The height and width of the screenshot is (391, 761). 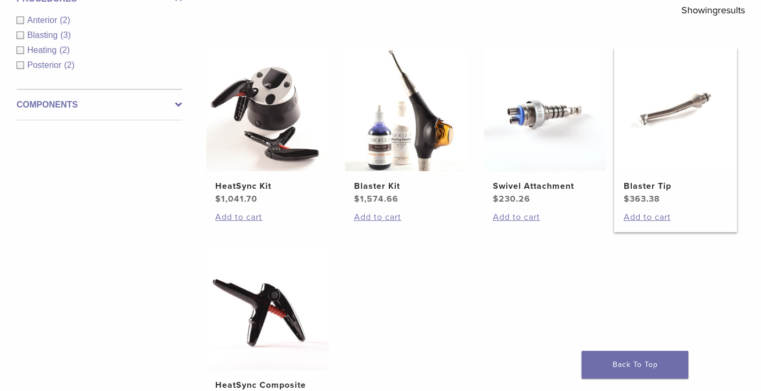 What do you see at coordinates (545, 127) in the screenshot?
I see `a: Swivel AttachmentSwivel Attachment $230.26` at bounding box center [545, 127].